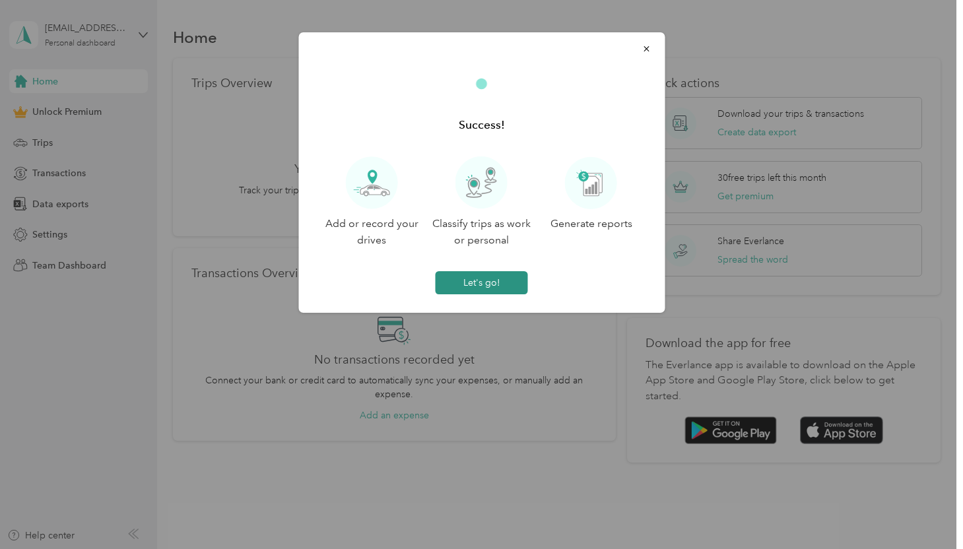 This screenshot has width=963, height=549. I want to click on p: Add or record your drives, so click(372, 232).